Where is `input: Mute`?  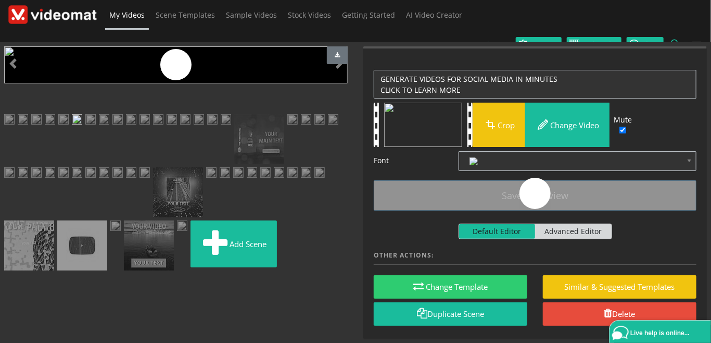
input: Mute is located at coordinates (623, 130).